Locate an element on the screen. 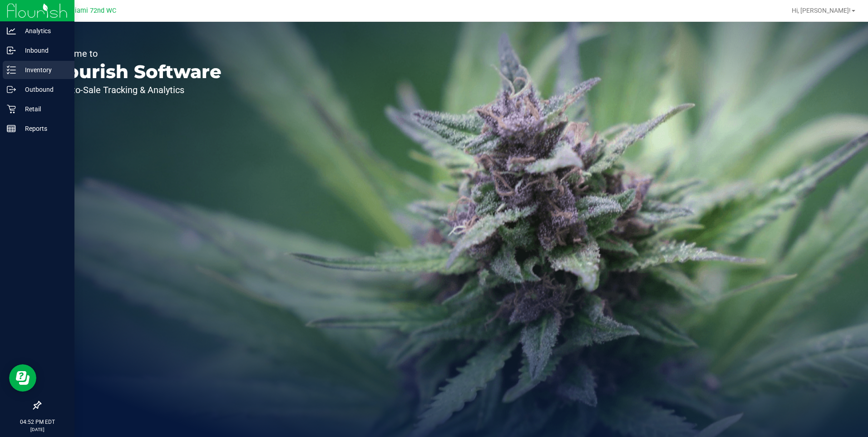 The width and height of the screenshot is (868, 437). p: Analytics is located at coordinates (43, 31).